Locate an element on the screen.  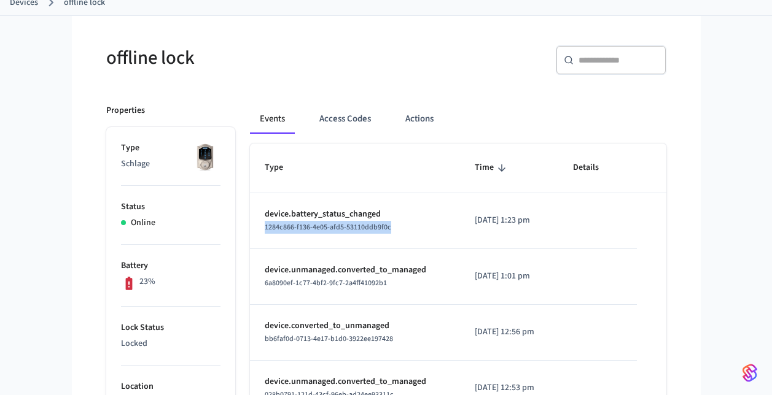
button: Actions is located at coordinates (419, 119).